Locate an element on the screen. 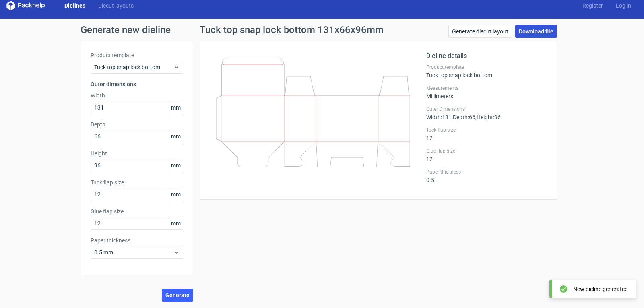 Image resolution: width=644 pixels, height=308 pixels. span: , Depth : 66 is located at coordinates (464, 118).